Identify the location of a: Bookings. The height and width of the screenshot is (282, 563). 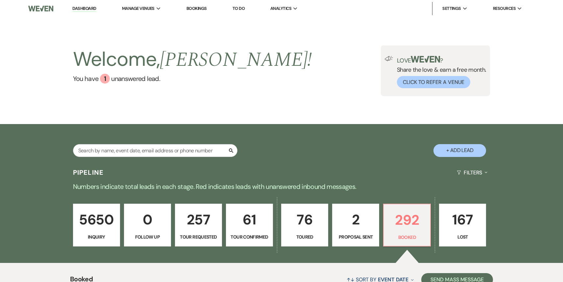
(197, 8).